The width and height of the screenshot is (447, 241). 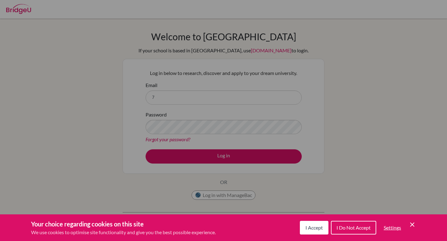 What do you see at coordinates (314, 228) in the screenshot?
I see `span: I Accept` at bounding box center [314, 228].